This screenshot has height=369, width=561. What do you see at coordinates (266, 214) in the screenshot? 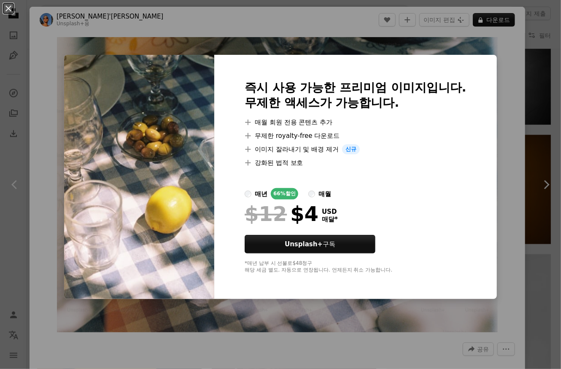
I see `span: $12` at bounding box center [266, 214].